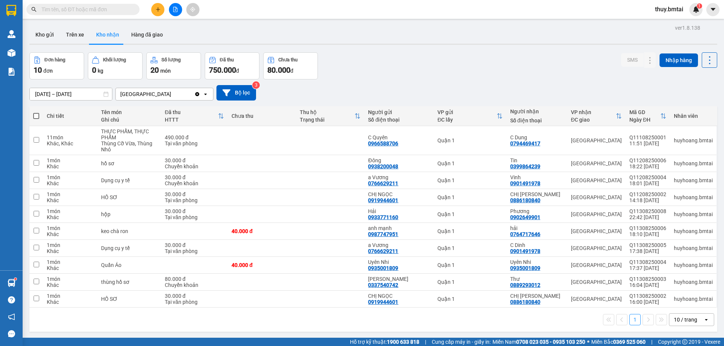  What do you see at coordinates (399, 296) in the screenshot?
I see `div: CHỊ NGỌC` at bounding box center [399, 296].